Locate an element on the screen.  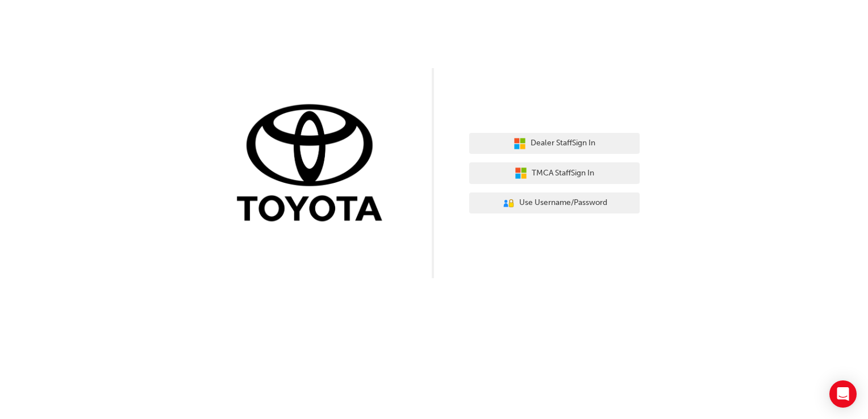
div: Open Intercom Messenger is located at coordinates (843, 395).